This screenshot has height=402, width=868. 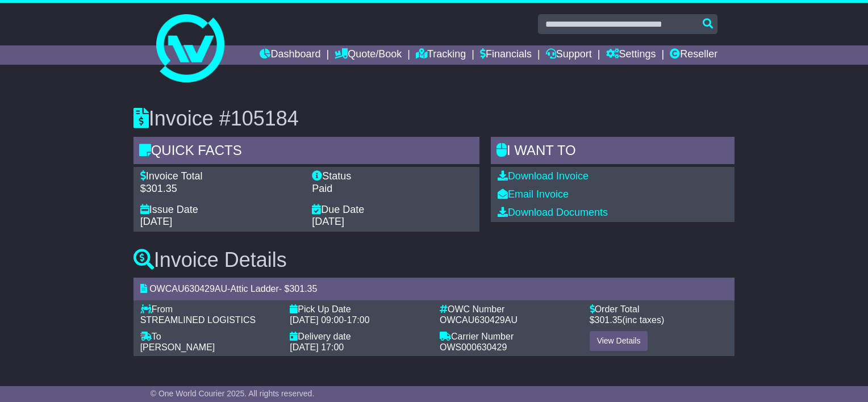 What do you see at coordinates (220, 189) in the screenshot?
I see `div: $301.35` at bounding box center [220, 189].